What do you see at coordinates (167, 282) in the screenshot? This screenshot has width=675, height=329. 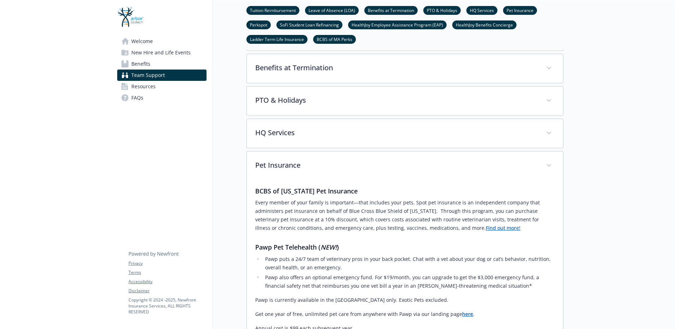 I see `a: Accessibility` at bounding box center [167, 282].